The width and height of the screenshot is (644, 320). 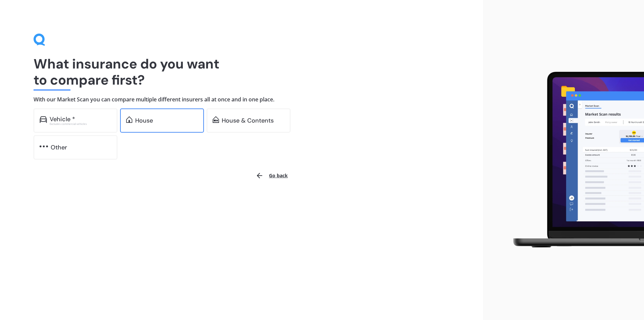 What do you see at coordinates (43, 119) in the screenshot?
I see `img: car.f15378c7a67c060ca3f3.svg` at bounding box center [43, 119].